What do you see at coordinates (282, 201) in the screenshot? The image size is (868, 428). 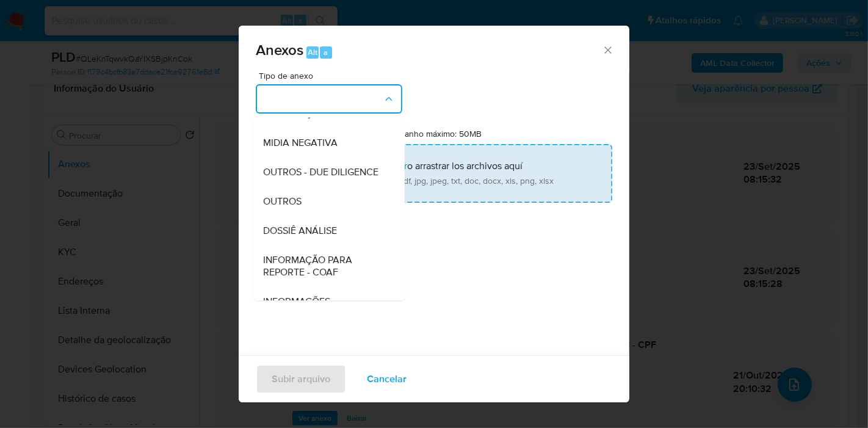 I see `span: OUTROS` at bounding box center [282, 201].